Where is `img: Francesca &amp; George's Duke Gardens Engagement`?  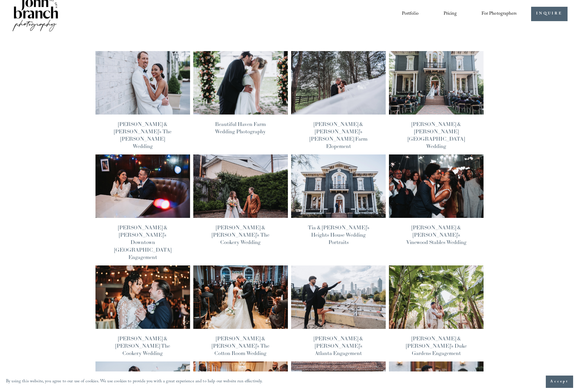
img: Francesca &amp; George's Duke Gardens Engagement is located at coordinates (436, 297).